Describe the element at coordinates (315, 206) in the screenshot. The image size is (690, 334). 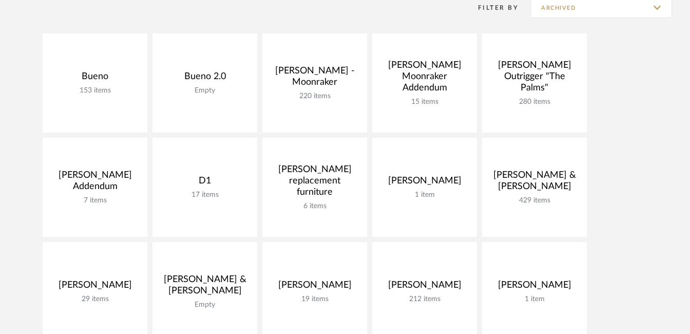
I see `div: 6 items` at that location.